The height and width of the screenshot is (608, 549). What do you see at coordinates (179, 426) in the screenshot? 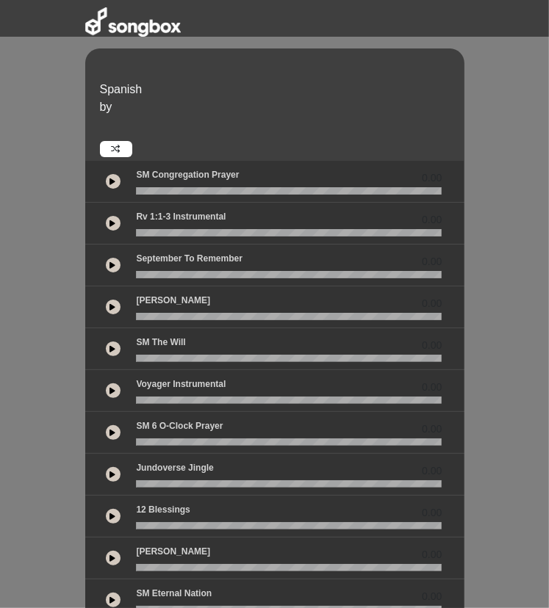
I see `p: SM 6 o-clock prayer` at bounding box center [179, 426].